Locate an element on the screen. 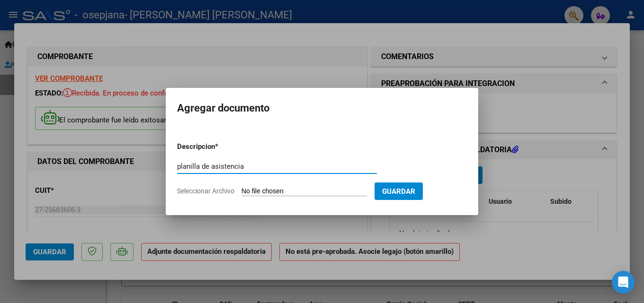 The width and height of the screenshot is (644, 303). button: Guardar is located at coordinates (398, 191).